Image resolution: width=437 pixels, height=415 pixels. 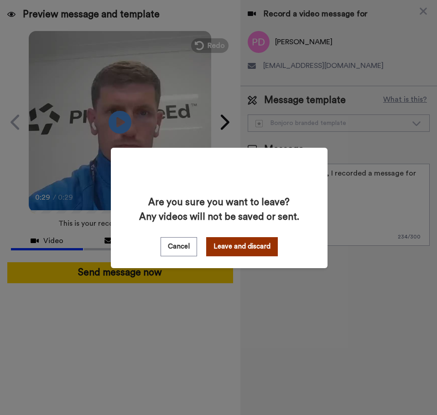 I want to click on span: Are you sure you want to leave?, so click(x=219, y=203).